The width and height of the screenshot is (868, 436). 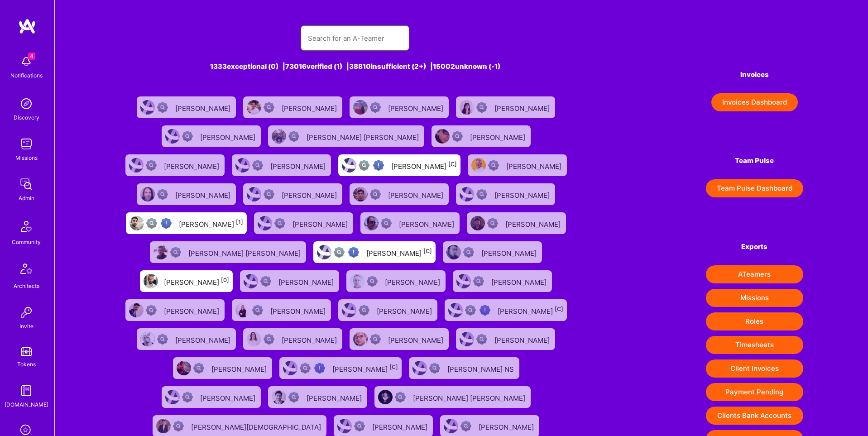 What do you see at coordinates (239, 222) in the screenshot?
I see `sup: [1]` at bounding box center [239, 222].